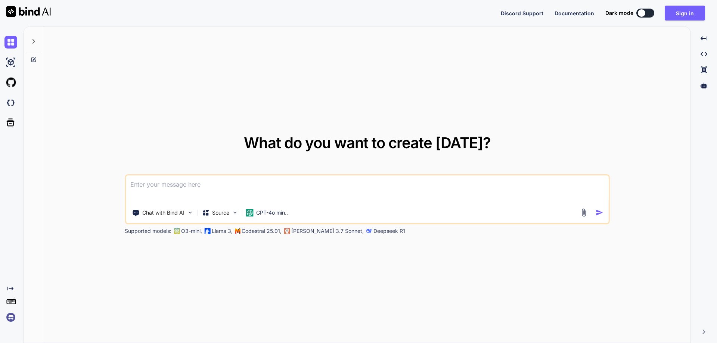 The image size is (717, 343). Describe the element at coordinates (222, 231) in the screenshot. I see `p: Llama 3,` at that location.